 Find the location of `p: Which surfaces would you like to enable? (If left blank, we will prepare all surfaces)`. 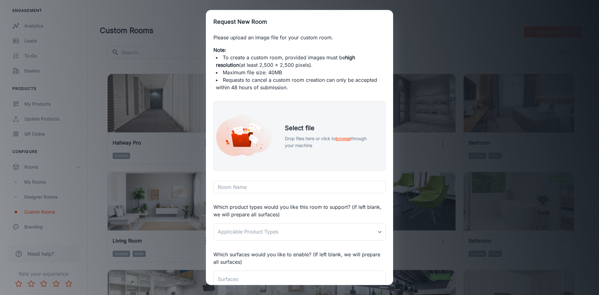

p: Which surfaces would you like to enable? (If left blank, we will prepare all surfaces) is located at coordinates (300, 258).